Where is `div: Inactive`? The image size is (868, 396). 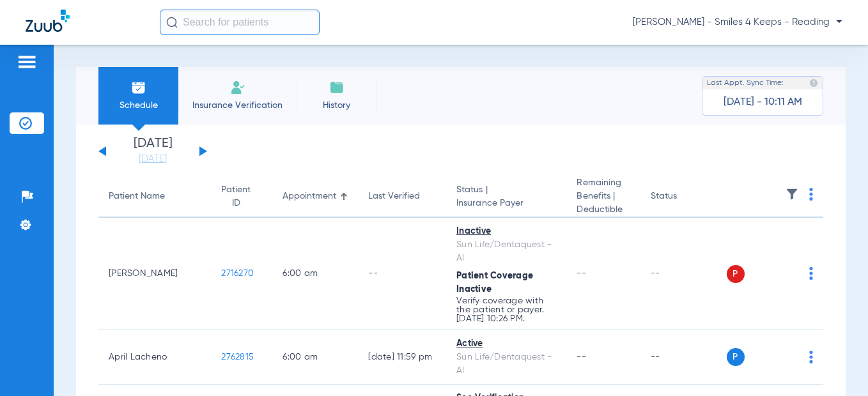 div: Inactive is located at coordinates (506, 231).